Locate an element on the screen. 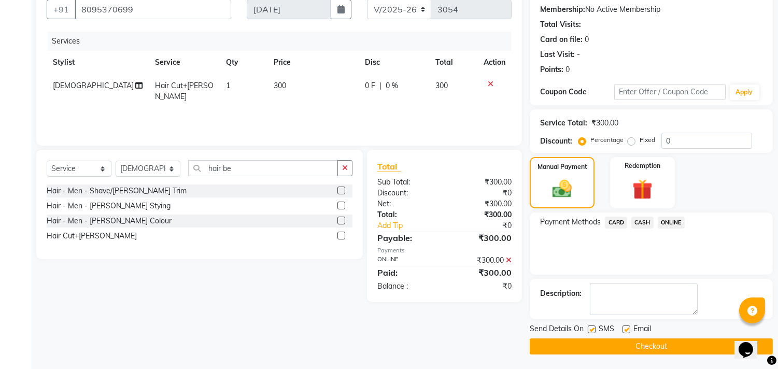 This screenshot has width=778, height=369. div: Coupon Code is located at coordinates (577, 92).